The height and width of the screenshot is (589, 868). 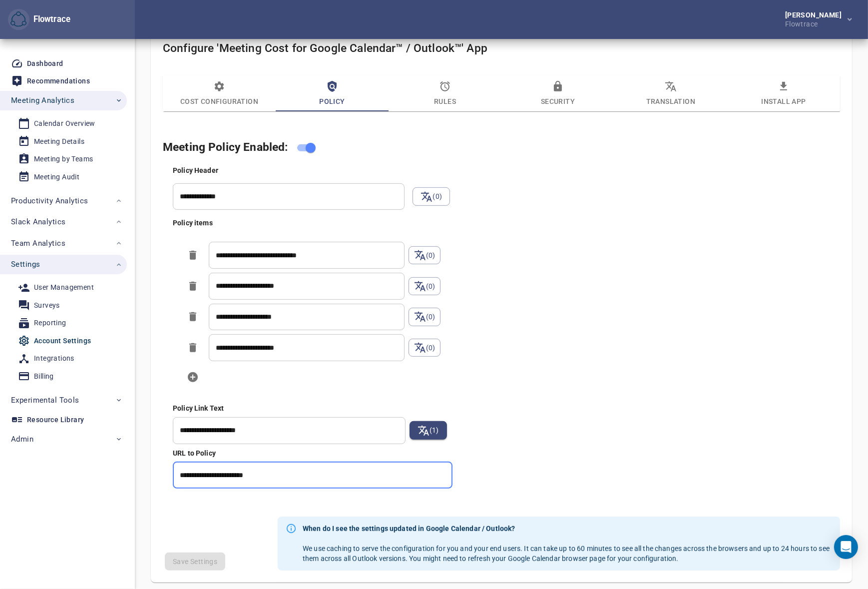 I want to click on span: Productivity Analytics, so click(x=49, y=200).